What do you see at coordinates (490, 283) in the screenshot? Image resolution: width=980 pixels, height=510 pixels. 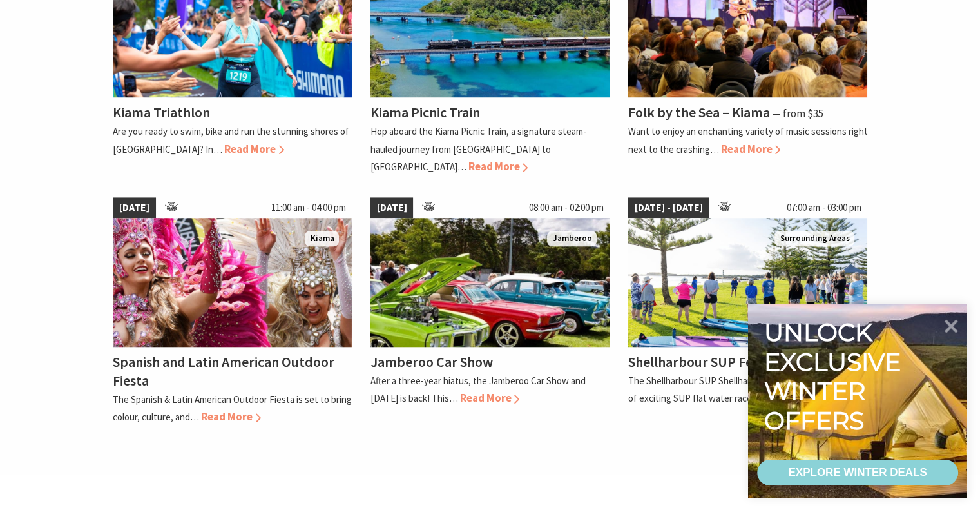 I see `img: Jamberoo Car Show` at bounding box center [490, 283].